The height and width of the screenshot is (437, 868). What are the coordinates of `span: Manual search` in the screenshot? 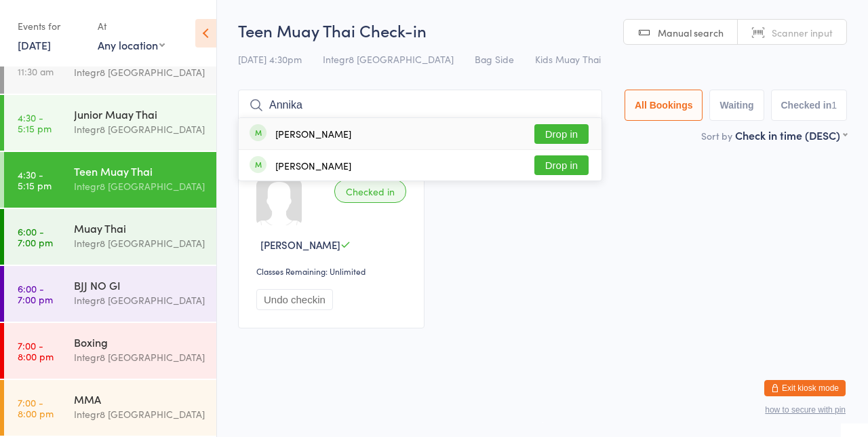 It's located at (690, 32).